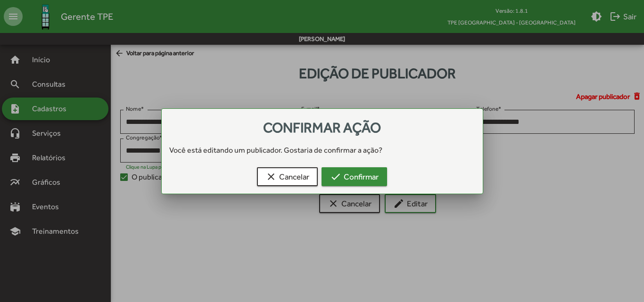 Image resolution: width=644 pixels, height=302 pixels. What do you see at coordinates (354, 177) in the screenshot?
I see `span: Confirmar` at bounding box center [354, 177].